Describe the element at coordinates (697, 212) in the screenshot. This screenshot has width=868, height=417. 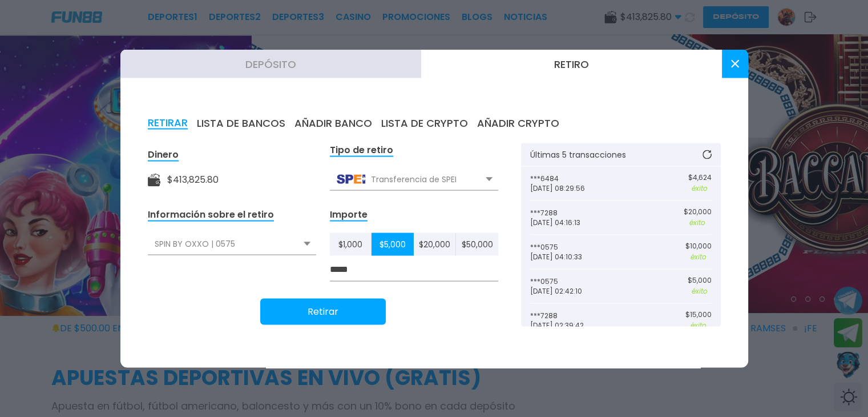
I see `p: $ 20,000` at that location.